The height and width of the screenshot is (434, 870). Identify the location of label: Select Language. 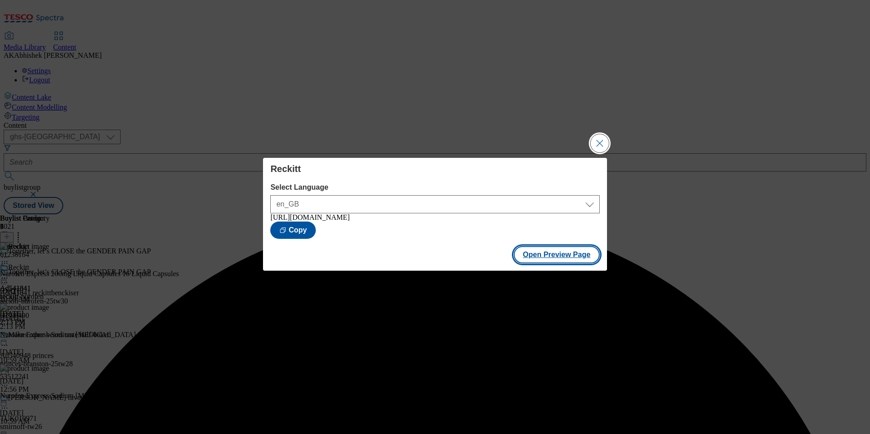
(435, 188).